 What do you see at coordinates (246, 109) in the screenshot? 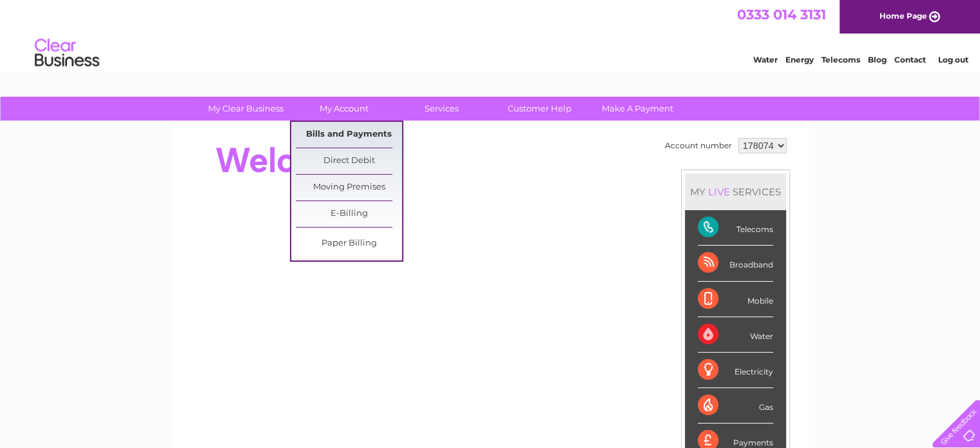
I see `a: My Clear Business` at bounding box center [246, 109].